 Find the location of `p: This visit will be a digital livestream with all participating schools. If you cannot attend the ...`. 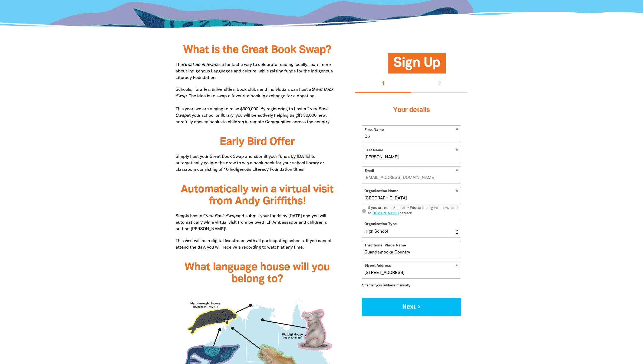

p: This visit will be a digital livestream with all participating schools. If you cannot attend the ... is located at coordinates (257, 244).